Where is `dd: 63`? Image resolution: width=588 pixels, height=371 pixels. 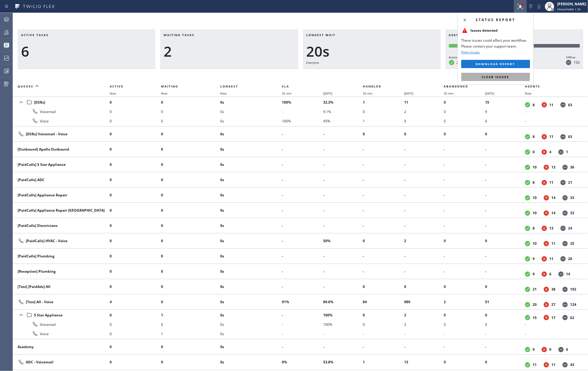 dd: 63 is located at coordinates (570, 105).